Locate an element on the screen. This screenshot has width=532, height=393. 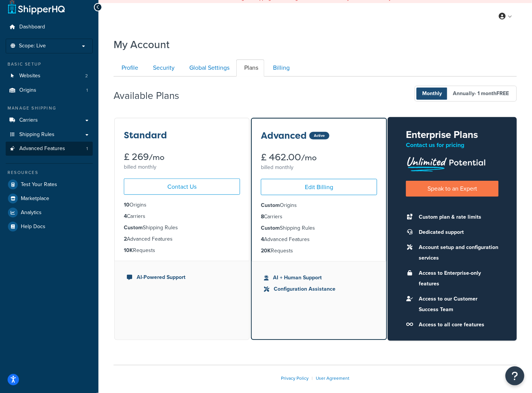
a: Global Settings is located at coordinates (208, 68).